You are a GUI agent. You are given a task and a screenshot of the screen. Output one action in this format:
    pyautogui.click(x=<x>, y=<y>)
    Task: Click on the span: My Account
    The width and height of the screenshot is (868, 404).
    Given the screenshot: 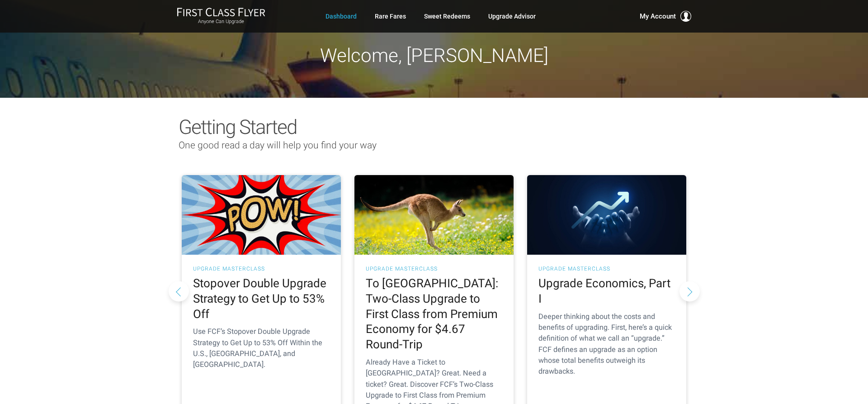 What is the action you would take?
    pyautogui.click(x=658, y=16)
    